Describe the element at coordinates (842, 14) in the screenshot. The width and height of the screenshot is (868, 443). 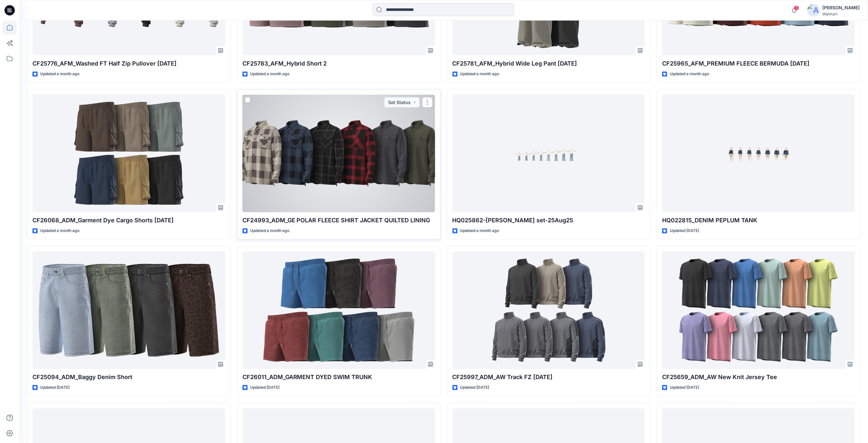
I see `div: Walmart` at that location.